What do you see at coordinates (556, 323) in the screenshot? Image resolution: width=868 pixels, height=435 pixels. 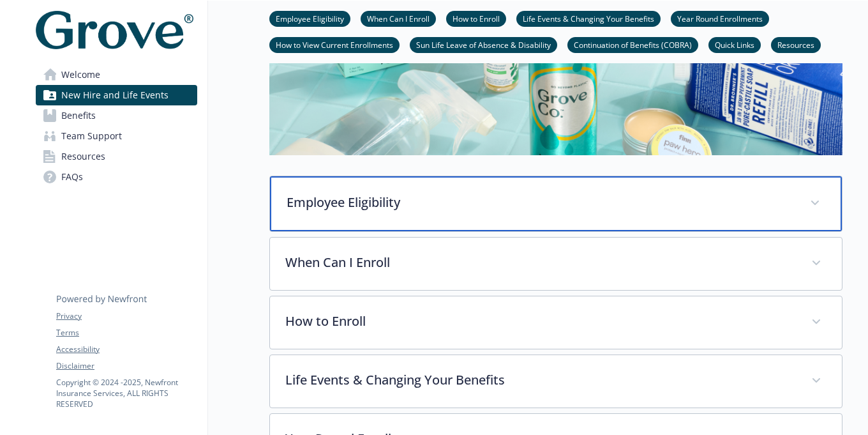 I see `div: How to Enroll` at bounding box center [556, 323].